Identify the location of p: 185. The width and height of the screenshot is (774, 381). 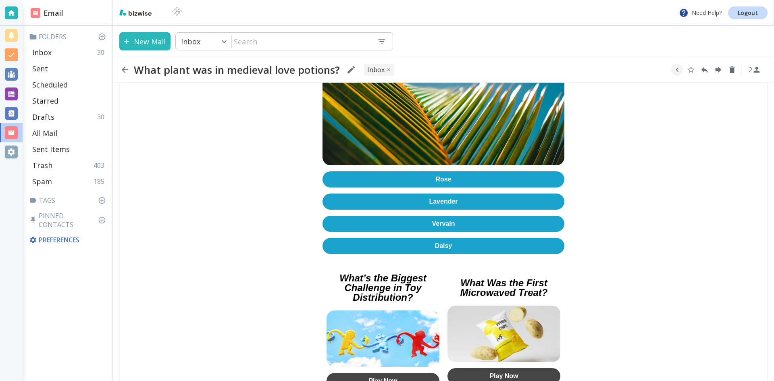
(100, 181).